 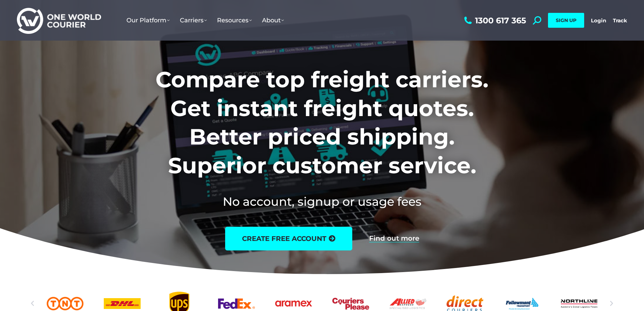 I want to click on a: SIGN UP, so click(x=566, y=20).